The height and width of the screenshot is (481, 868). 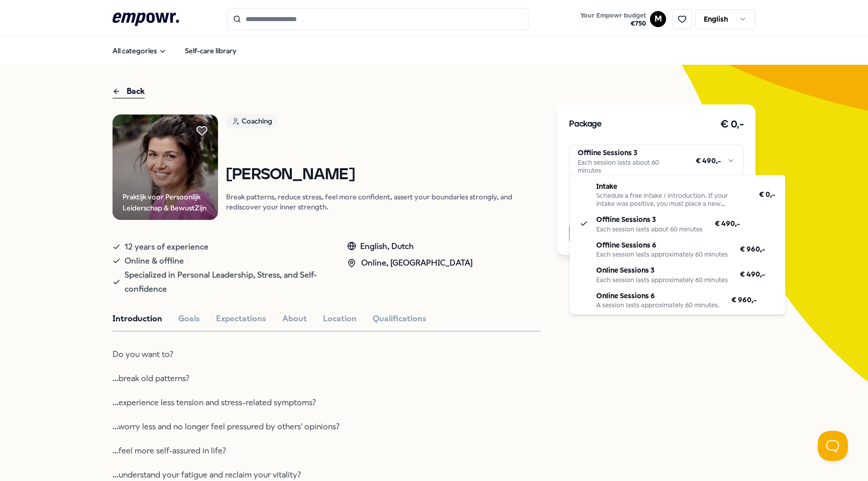 I want to click on p: Online Sessions 3, so click(x=662, y=271).